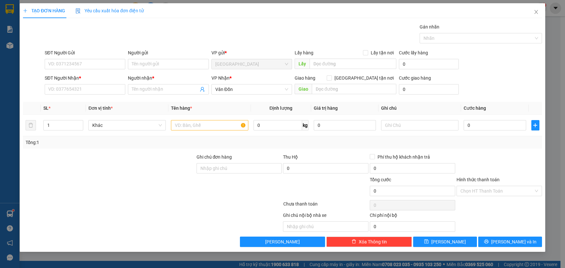  Describe the element at coordinates (430, 27) in the screenshot. I see `label: Gán nhãn` at that location.